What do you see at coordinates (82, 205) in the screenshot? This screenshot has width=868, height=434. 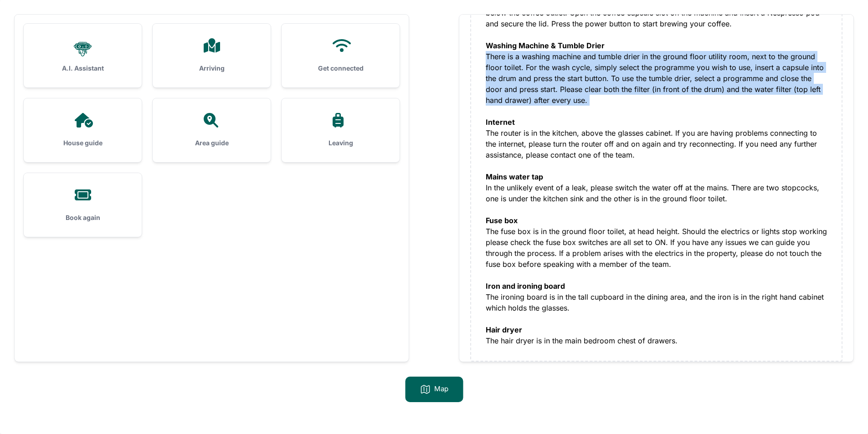 I see `a: Book again` at bounding box center [82, 205].